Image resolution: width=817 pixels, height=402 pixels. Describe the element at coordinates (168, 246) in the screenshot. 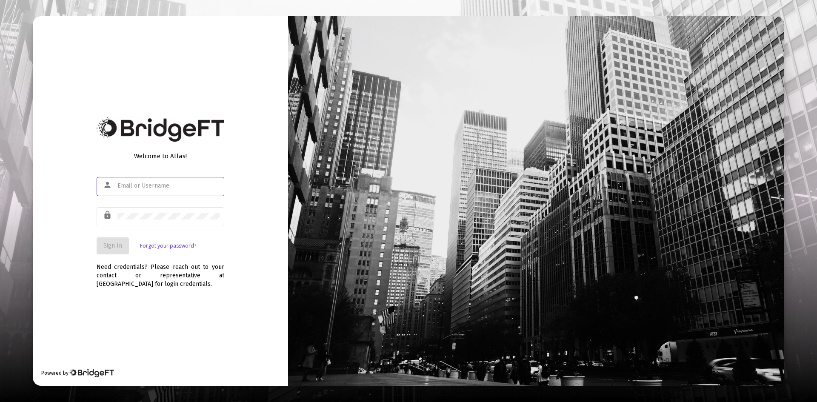

I see `a: Forgot your password?` at that location.